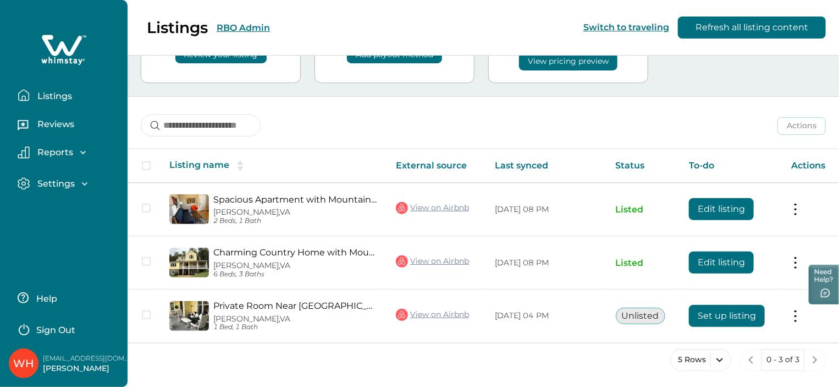  What do you see at coordinates (56, 330) in the screenshot?
I see `p: Sign Out` at bounding box center [56, 330].